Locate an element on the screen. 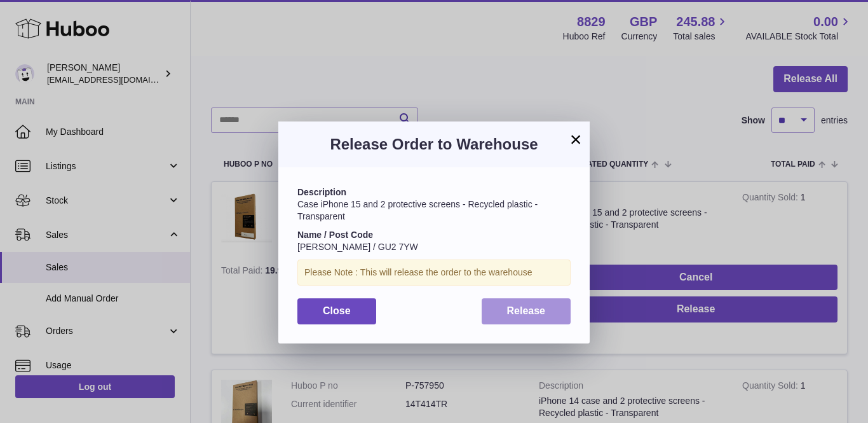 The height and width of the screenshot is (423, 868). div: Please Note : This will release the order to the warehouse is located at coordinates (434, 272).